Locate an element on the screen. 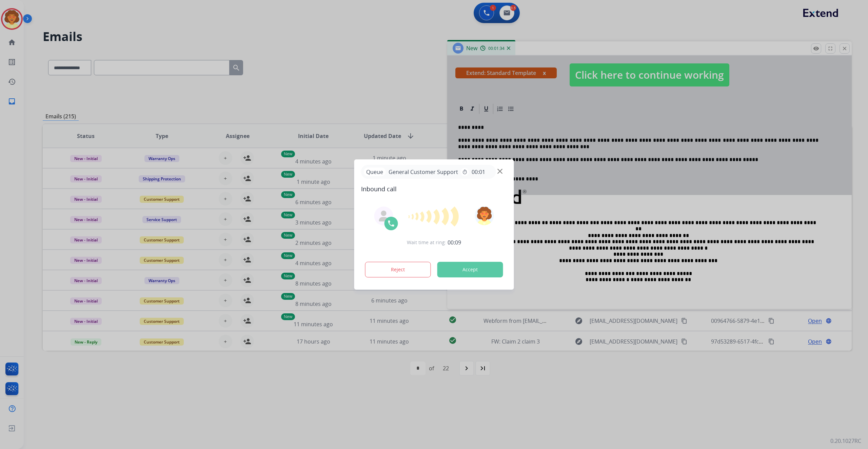 This screenshot has height=449, width=868. span: 00:09 is located at coordinates (454, 242).